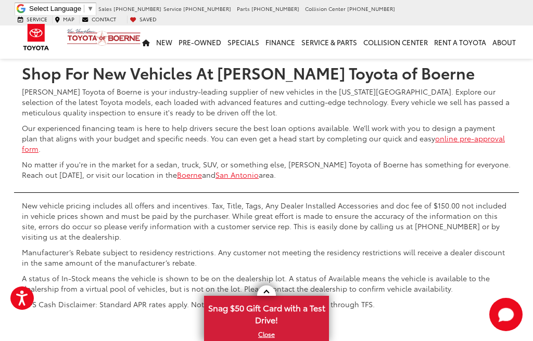  What do you see at coordinates (329, 42) in the screenshot?
I see `a: Service & Parts: Opens in a new tab` at bounding box center [329, 42].